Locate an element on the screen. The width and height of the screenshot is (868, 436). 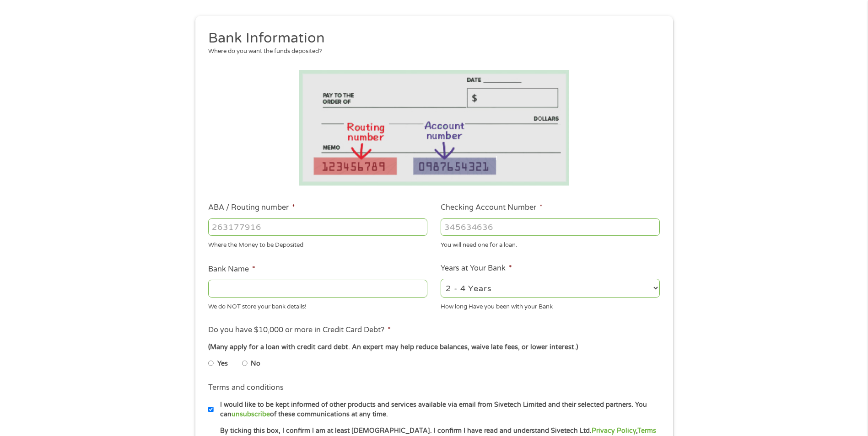
img: Routing number location is located at coordinates (434, 127).